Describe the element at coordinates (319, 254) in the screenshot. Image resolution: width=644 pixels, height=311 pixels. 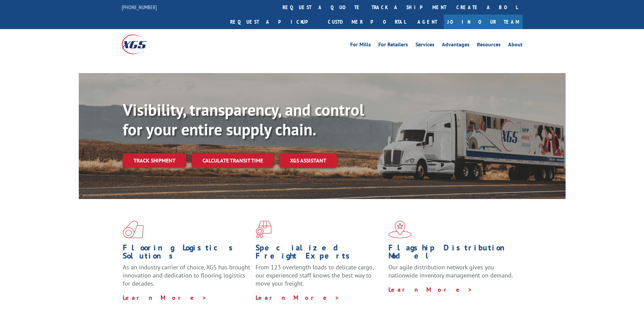
I see `h1: Specialized Freight Experts` at that location.